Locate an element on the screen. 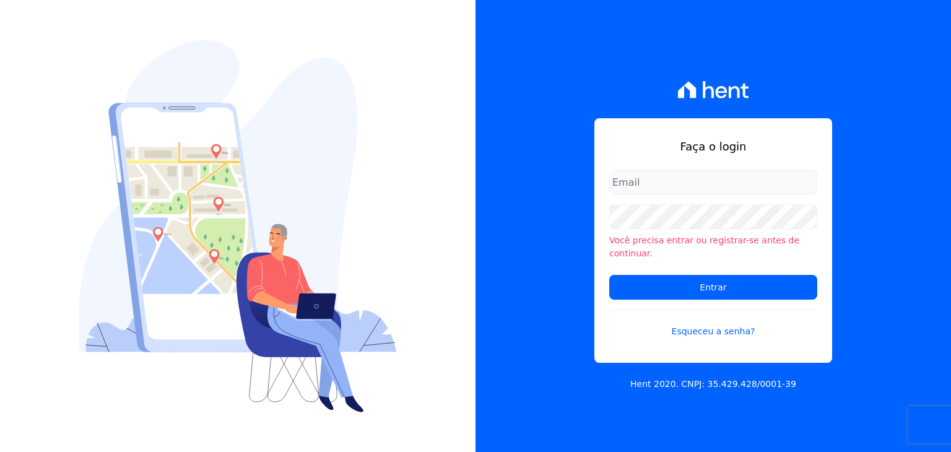 The width and height of the screenshot is (951, 452). input: Email is located at coordinates (713, 182).